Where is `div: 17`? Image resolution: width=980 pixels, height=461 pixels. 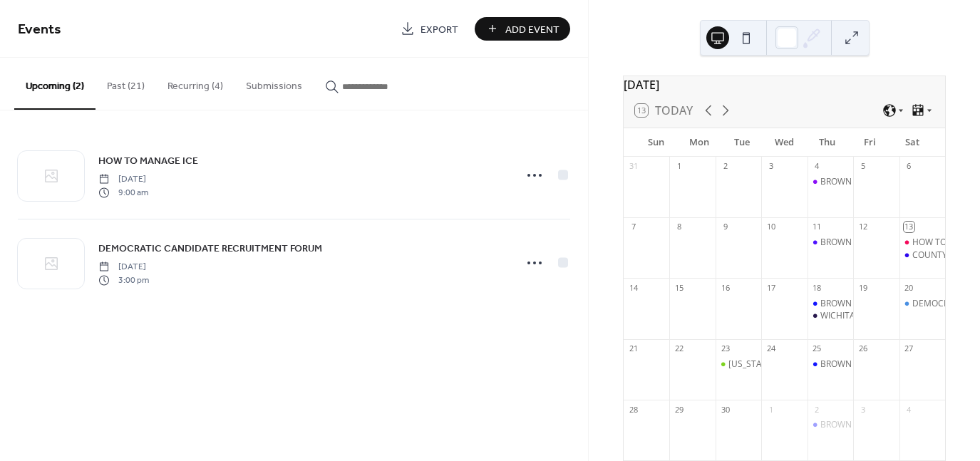
div: 17 is located at coordinates (770, 287).